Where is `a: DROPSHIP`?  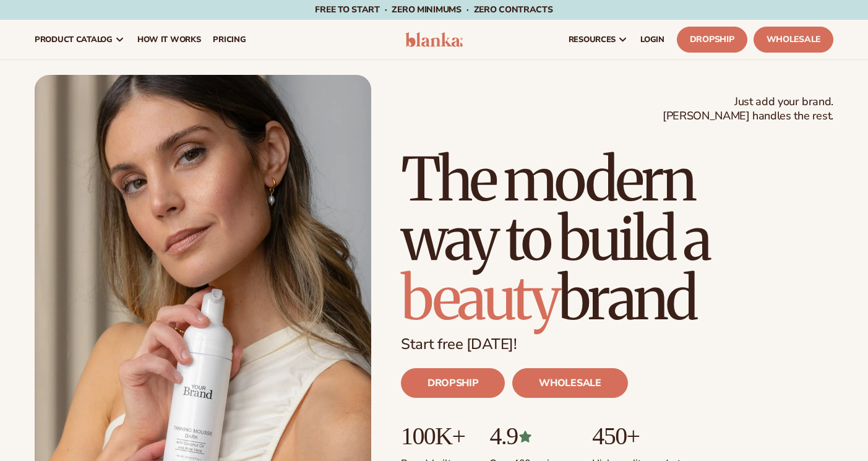 a: DROPSHIP is located at coordinates (453, 383).